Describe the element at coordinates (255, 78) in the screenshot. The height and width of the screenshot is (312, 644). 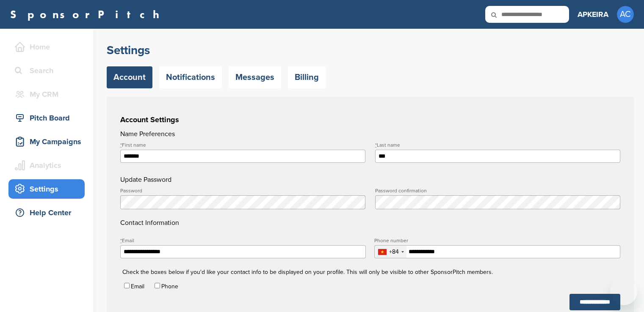
I see `a: Messages` at that location.